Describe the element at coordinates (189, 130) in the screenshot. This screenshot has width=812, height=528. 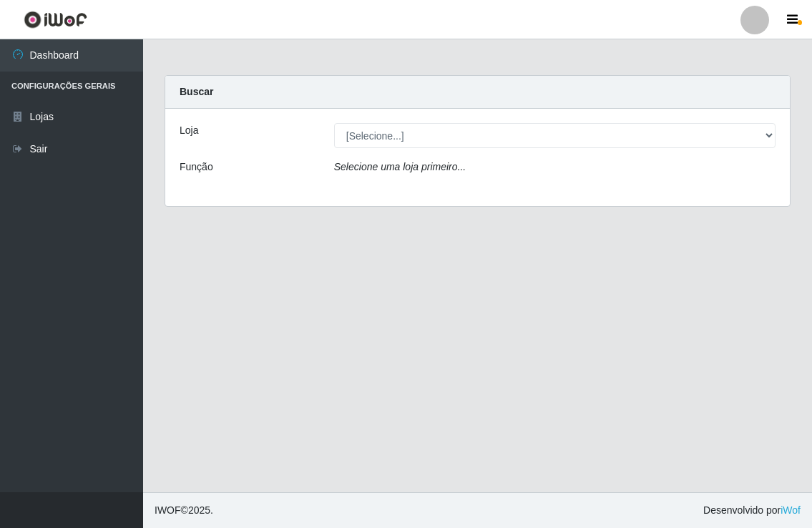
I see `label: Loja` at that location.